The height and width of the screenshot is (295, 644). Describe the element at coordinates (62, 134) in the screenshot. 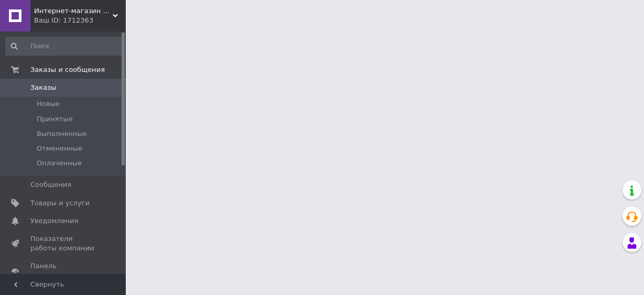

I see `span: Выполненные` at that location.